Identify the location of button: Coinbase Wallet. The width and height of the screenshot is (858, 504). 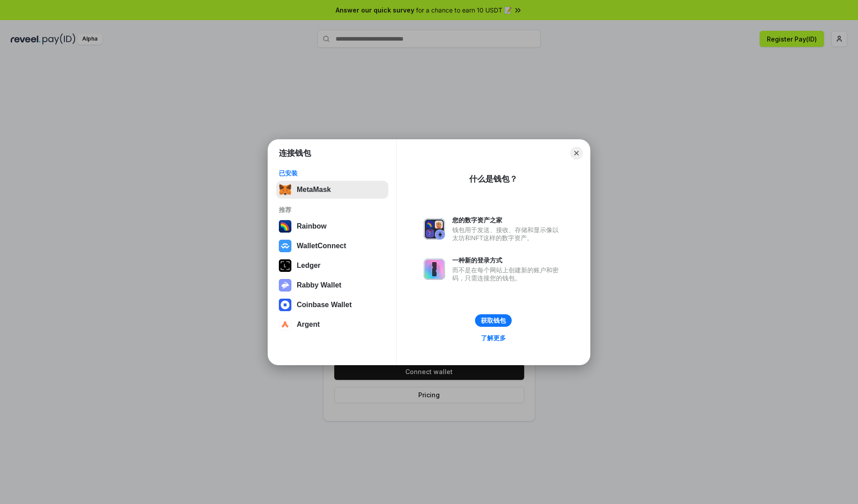
(332, 305).